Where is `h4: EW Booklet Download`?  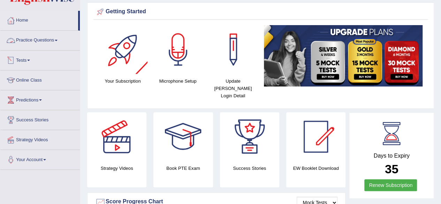
h4: EW Booklet Download is located at coordinates (316, 168).